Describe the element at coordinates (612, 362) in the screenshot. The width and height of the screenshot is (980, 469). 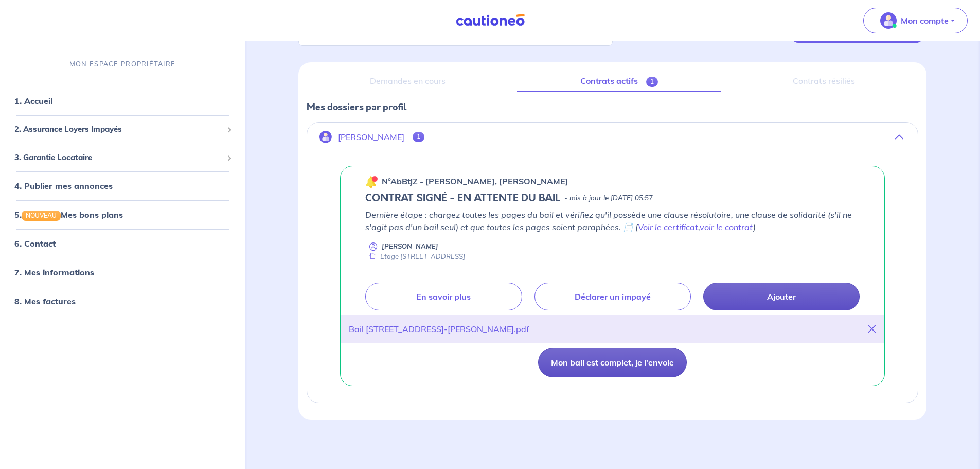
I see `button: Mon bail est complet, je l'envoie` at that location.